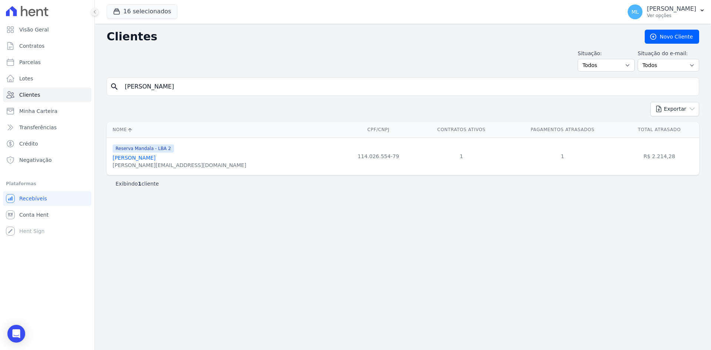 This screenshot has width=711, height=350. I want to click on label: Situação:, so click(606, 53).